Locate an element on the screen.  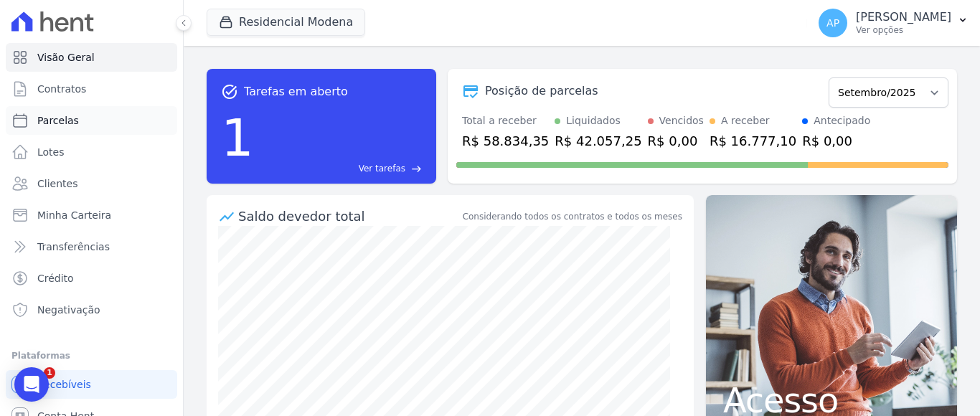
div: R$ 58.834,35 is located at coordinates (505, 141).